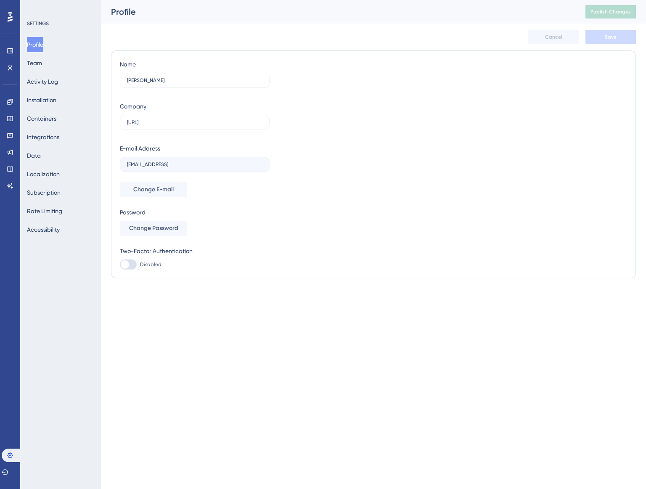  What do you see at coordinates (133, 106) in the screenshot?
I see `div: Company` at bounding box center [133, 106].